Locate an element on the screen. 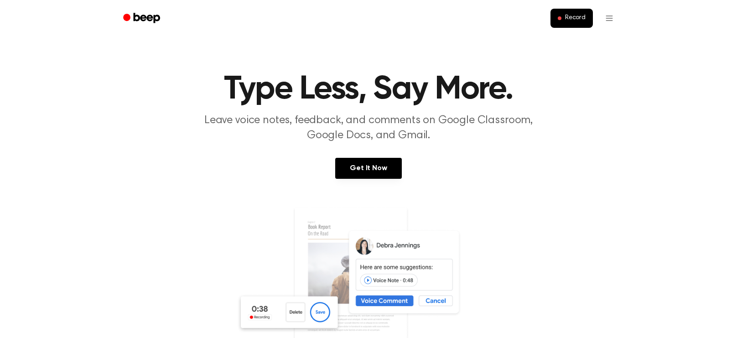  a: Get It Now is located at coordinates (368, 168).